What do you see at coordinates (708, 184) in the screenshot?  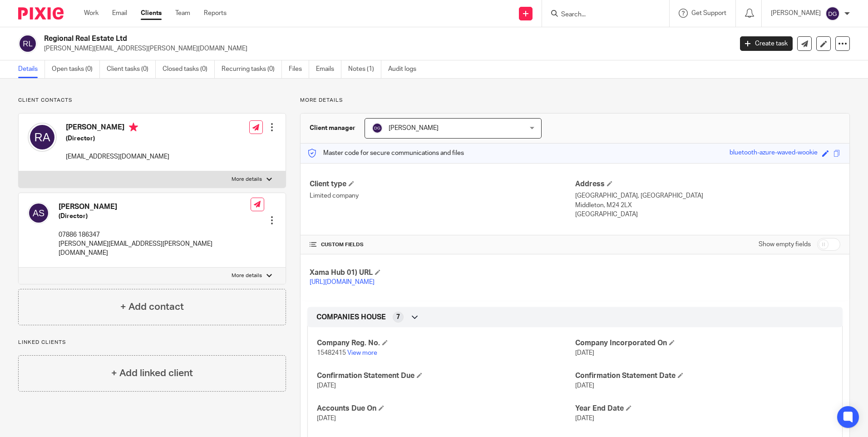 I see `h4: Address` at bounding box center [708, 184].